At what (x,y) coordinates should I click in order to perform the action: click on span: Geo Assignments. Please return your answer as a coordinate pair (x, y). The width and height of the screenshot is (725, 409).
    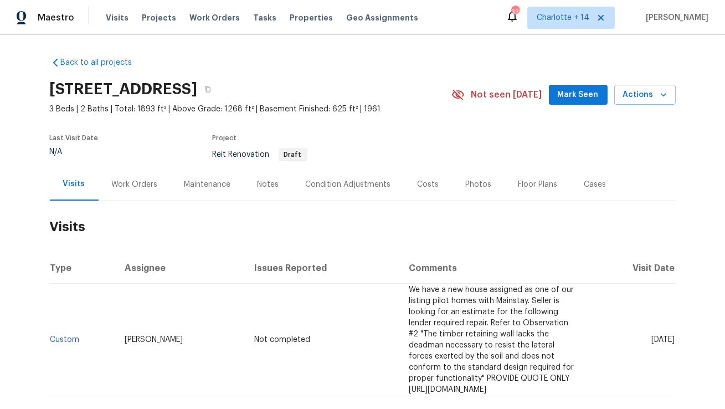
    Looking at the image, I should click on (382, 18).